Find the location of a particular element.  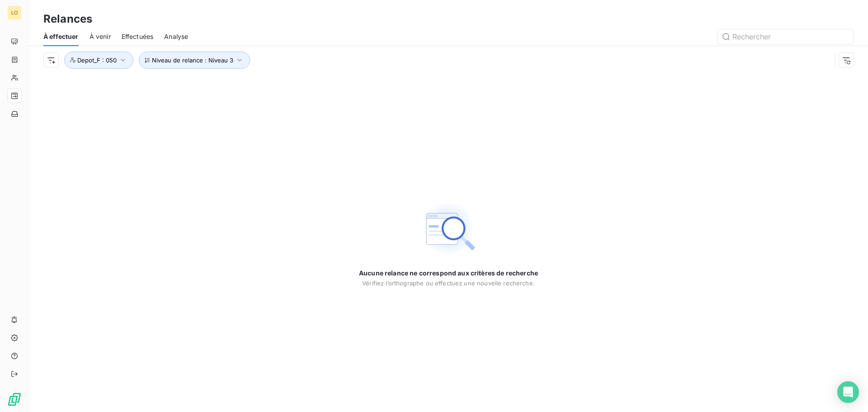

span: Depot_F : 050 is located at coordinates (97, 60).